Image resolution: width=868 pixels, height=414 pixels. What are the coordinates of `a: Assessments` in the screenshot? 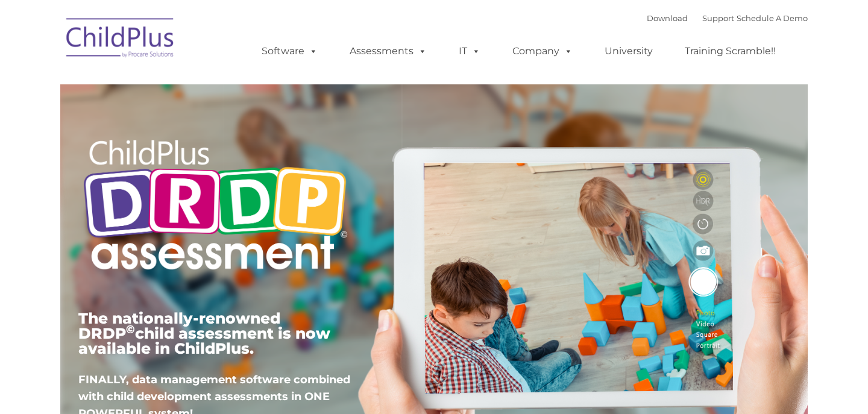 It's located at (388, 51).